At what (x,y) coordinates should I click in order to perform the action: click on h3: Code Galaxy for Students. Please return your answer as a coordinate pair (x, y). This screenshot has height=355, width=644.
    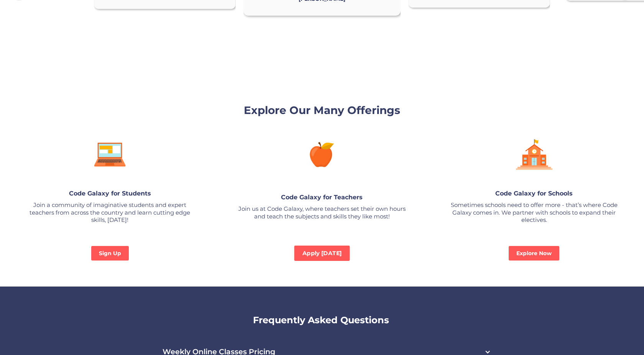
    Looking at the image, I should click on (110, 194).